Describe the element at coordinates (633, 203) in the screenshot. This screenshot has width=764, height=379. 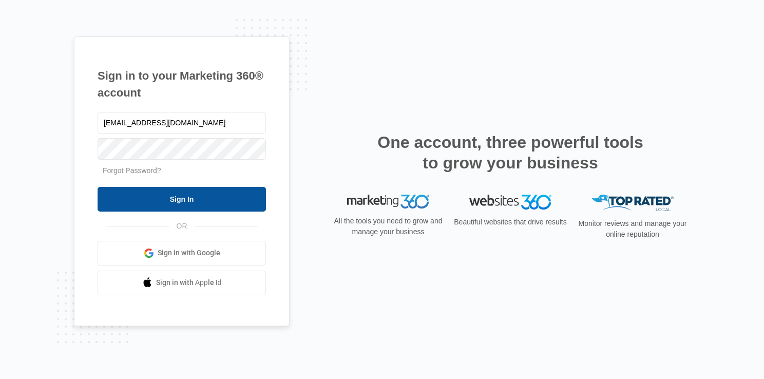
I see `img: Top Rated Local` at that location.